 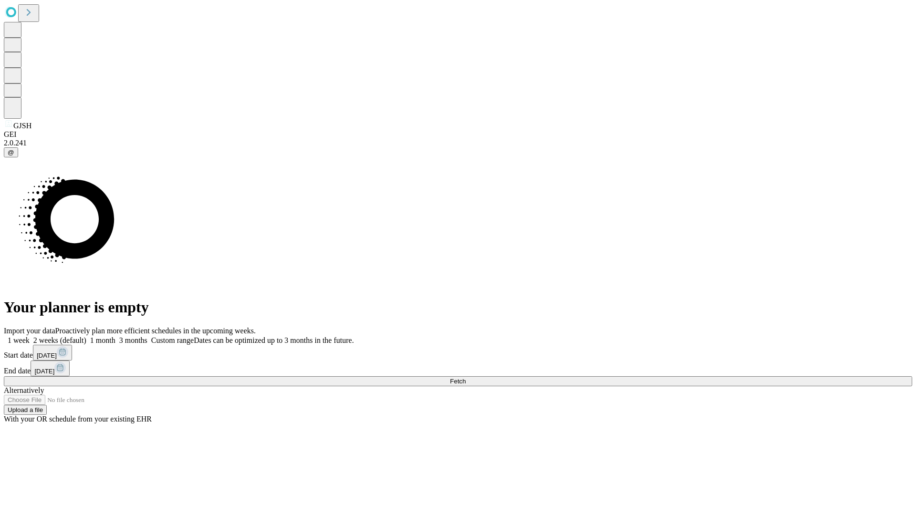 What do you see at coordinates (22, 125) in the screenshot?
I see `span: GJSH` at bounding box center [22, 125].